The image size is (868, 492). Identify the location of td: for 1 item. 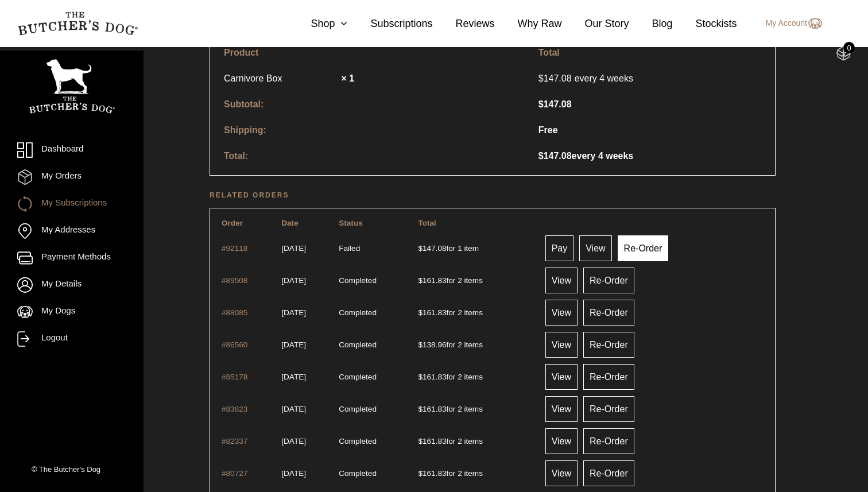
(474, 248).